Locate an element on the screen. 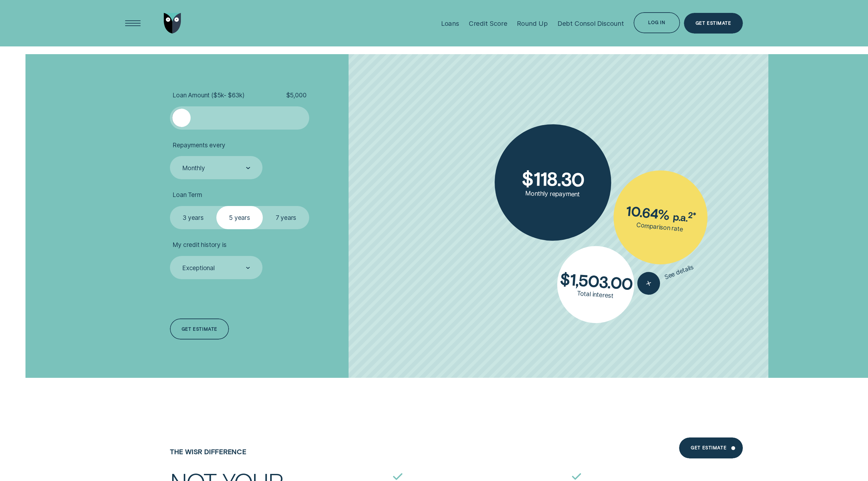 Image resolution: width=868 pixels, height=481 pixels. span: $ 5,000 is located at coordinates (297, 95).